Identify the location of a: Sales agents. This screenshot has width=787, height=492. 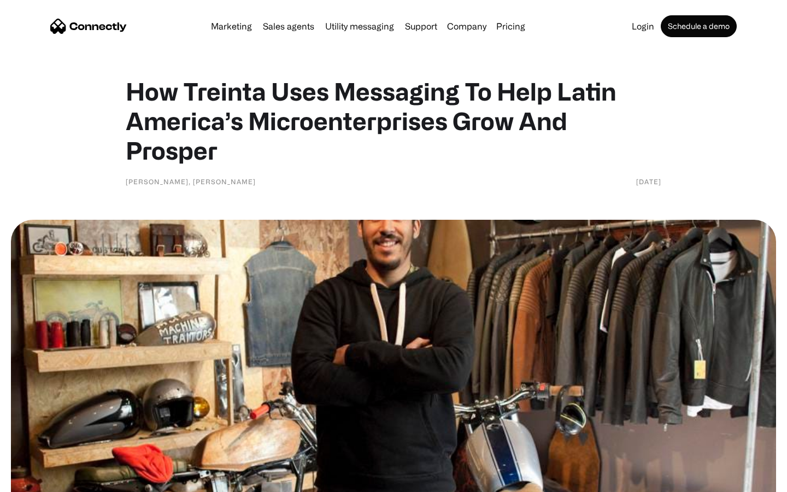
(289, 26).